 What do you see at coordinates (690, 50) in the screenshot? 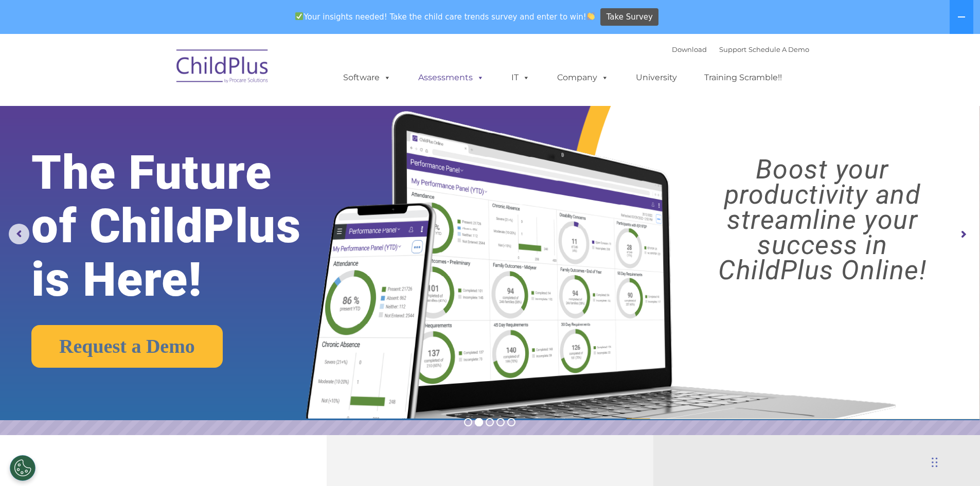
I see `a: Download` at bounding box center [690, 50].